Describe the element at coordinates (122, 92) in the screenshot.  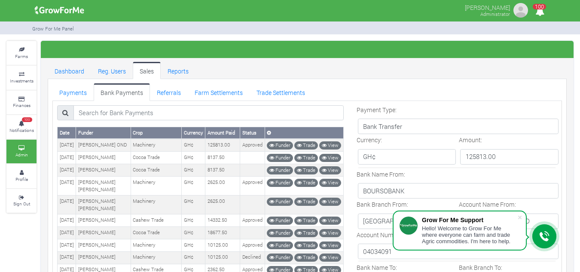
I see `a: Bank Payments` at that location.